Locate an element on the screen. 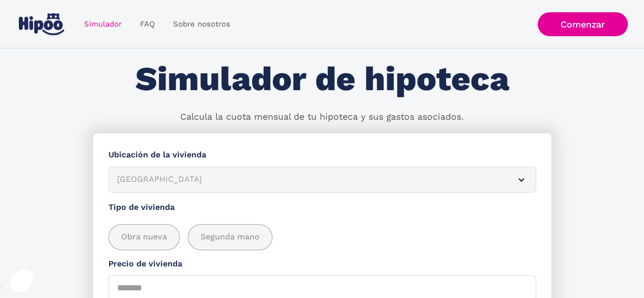 The image size is (644, 298). h1: Simulador de hipoteca is located at coordinates (322, 79).